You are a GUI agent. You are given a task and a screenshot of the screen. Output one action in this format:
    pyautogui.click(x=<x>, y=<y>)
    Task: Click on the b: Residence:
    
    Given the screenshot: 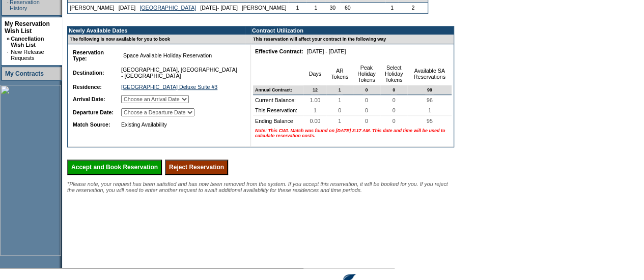 What is the action you would take?
    pyautogui.click(x=87, y=87)
    